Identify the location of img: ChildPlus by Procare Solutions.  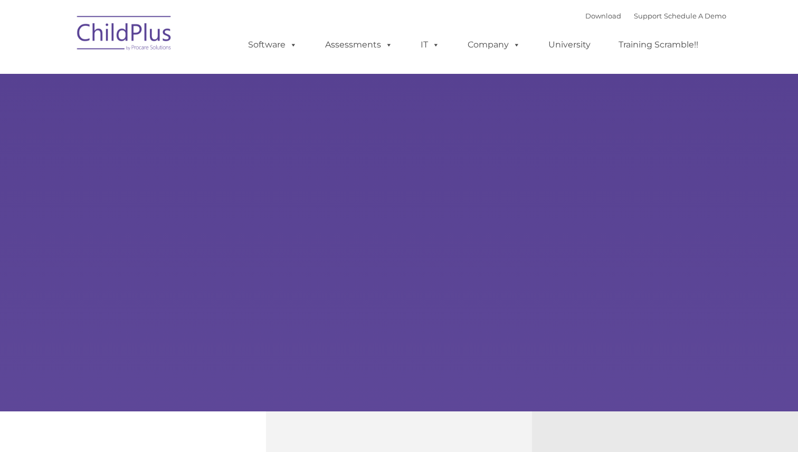
(125, 35).